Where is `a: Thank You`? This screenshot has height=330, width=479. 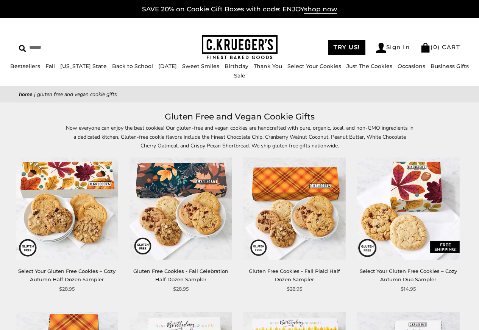 a: Thank You is located at coordinates (268, 66).